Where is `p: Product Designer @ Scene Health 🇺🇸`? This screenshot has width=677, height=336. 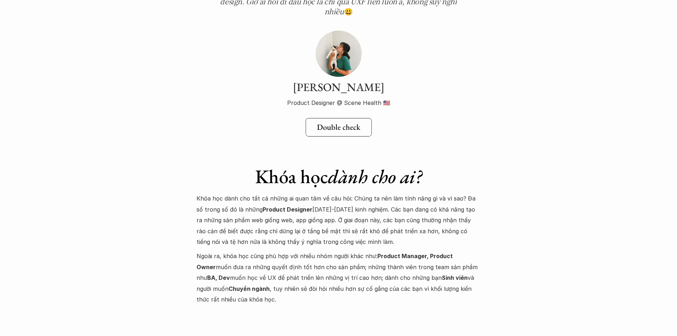
p: Product Designer @ Scene Health 🇺🇸 is located at coordinates (339, 103).